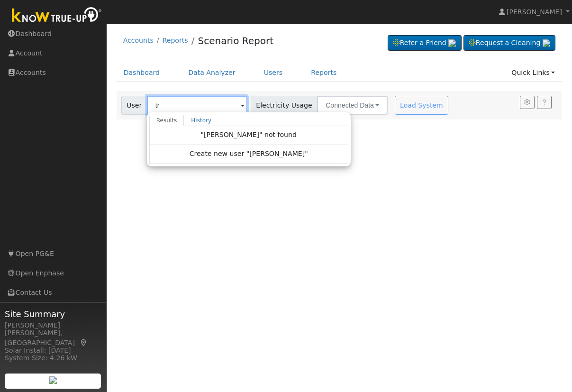 This screenshot has height=392, width=572. Describe the element at coordinates (274, 73) in the screenshot. I see `a: Users` at that location.